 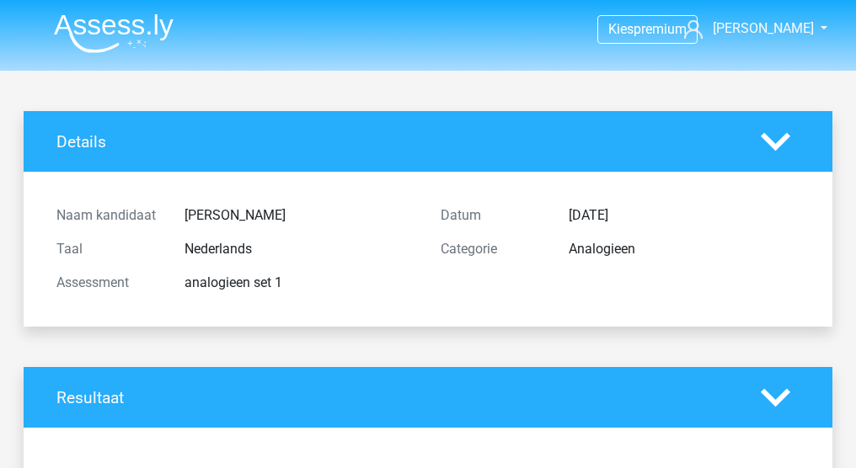 I want to click on h4: Resultaat, so click(x=396, y=398).